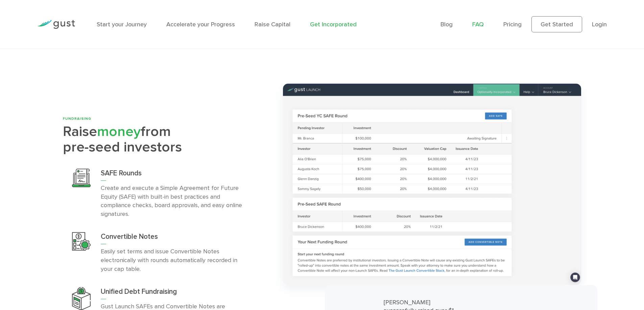 The image size is (644, 310). What do you see at coordinates (432, 184) in the screenshot?
I see `img: 7 Raise Money Wide` at bounding box center [432, 184].